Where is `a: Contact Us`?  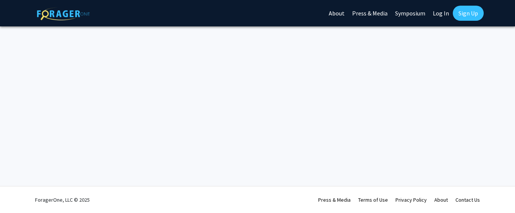
a: Contact Us is located at coordinates (468, 200).